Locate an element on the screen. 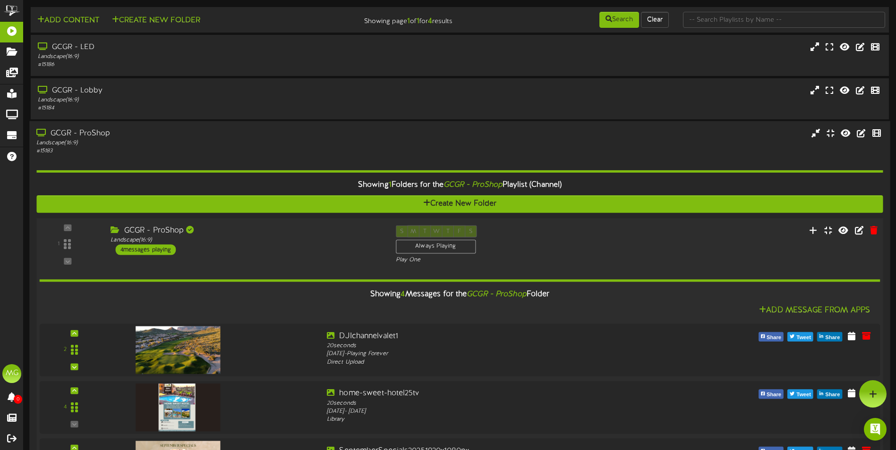 This screenshot has height=450, width=896. span: 0 is located at coordinates (18, 399).